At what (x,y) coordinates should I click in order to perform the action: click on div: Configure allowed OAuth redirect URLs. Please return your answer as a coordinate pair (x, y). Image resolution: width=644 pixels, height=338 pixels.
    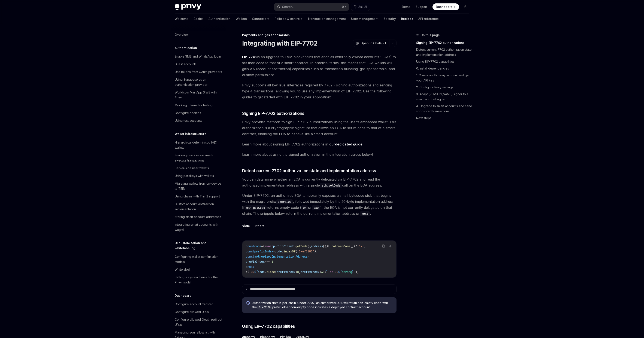
    Looking at the image, I should click on (199, 322).